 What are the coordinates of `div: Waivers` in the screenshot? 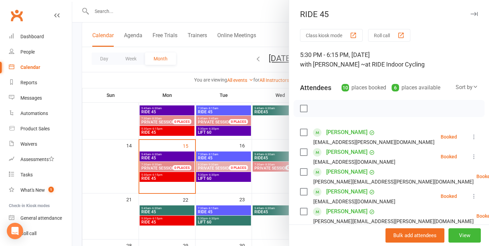 It's located at (29, 144).